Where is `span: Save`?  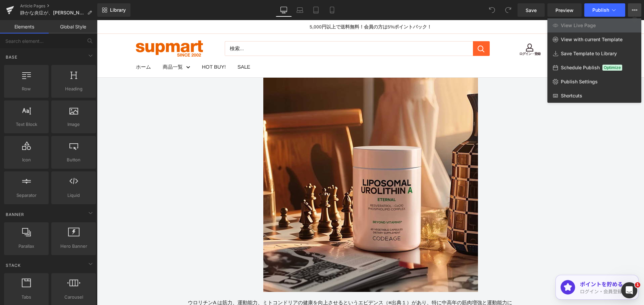
span: Save is located at coordinates (531, 10).